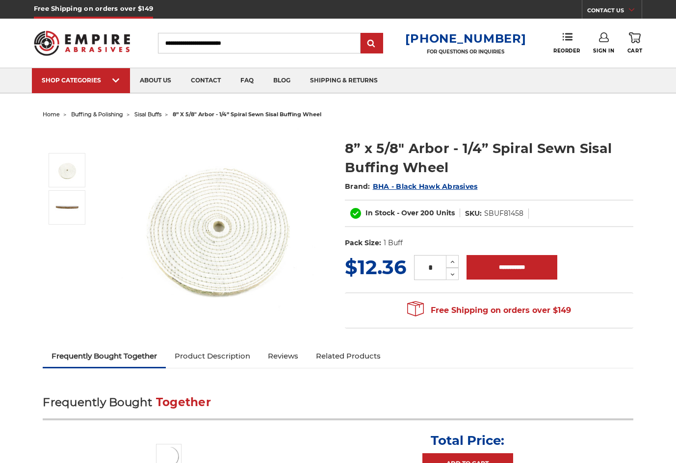 This screenshot has width=676, height=463. Describe the element at coordinates (148, 114) in the screenshot. I see `span: sisal buffs` at that location.